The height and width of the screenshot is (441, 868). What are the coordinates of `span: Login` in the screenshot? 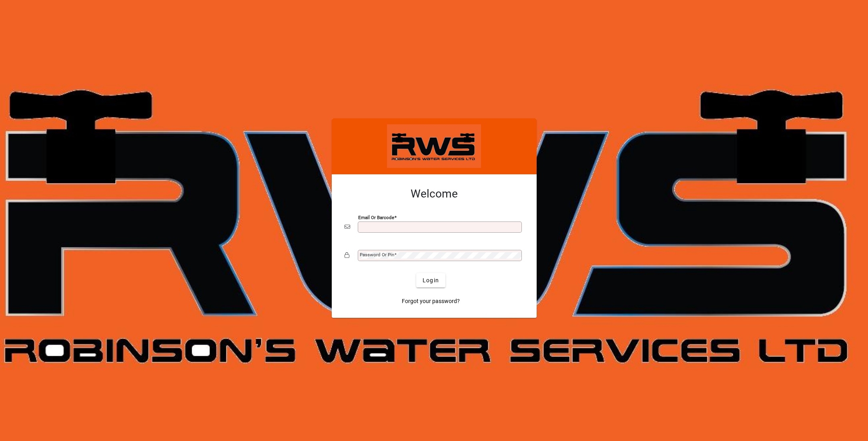 It's located at (431, 280).